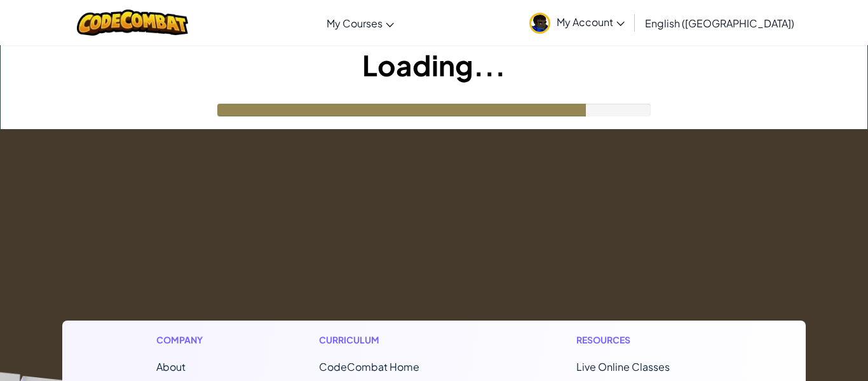  I want to click on a: My Courses, so click(360, 23).